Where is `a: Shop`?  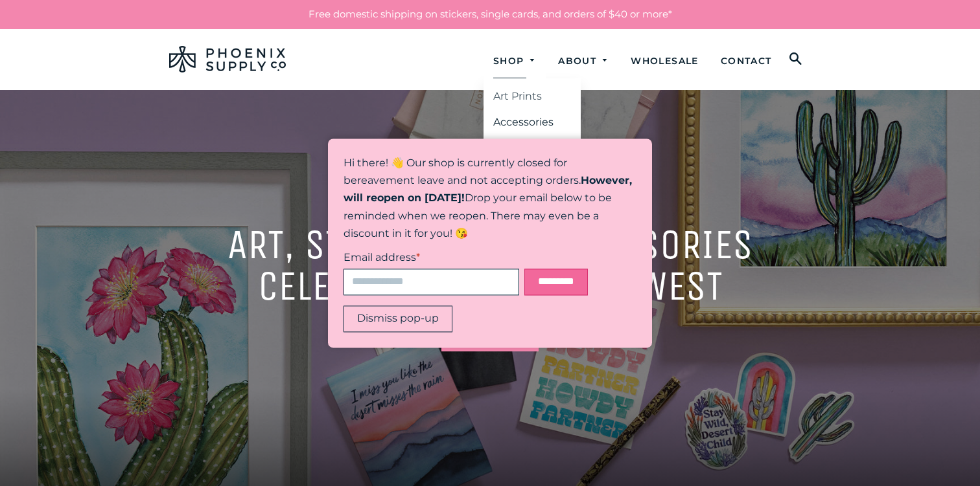 a: Shop is located at coordinates (515, 61).